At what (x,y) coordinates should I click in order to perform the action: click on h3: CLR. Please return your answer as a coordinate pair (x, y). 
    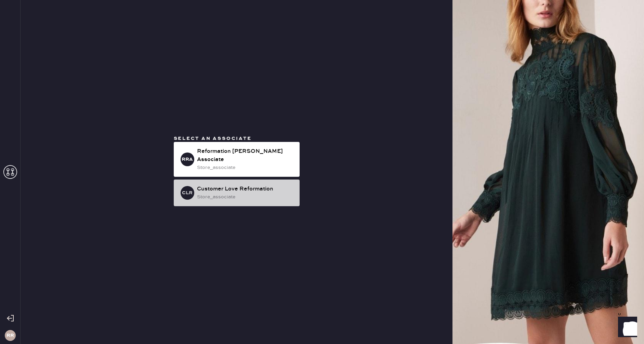
    Looking at the image, I should click on (187, 193).